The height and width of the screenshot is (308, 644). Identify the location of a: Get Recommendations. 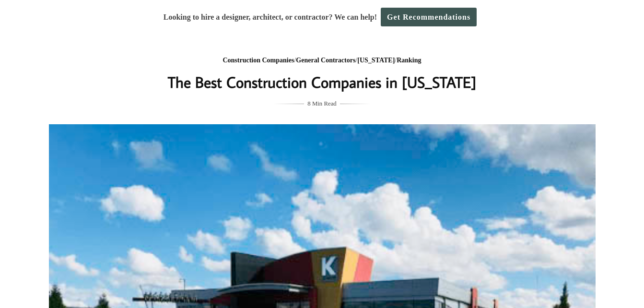
(429, 17).